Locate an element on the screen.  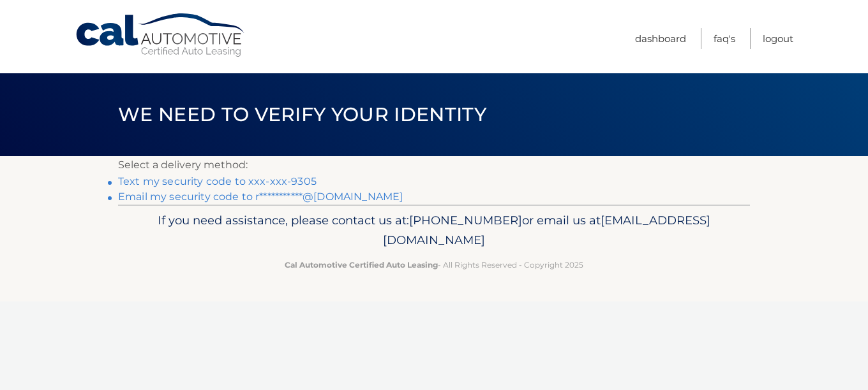
a: Text my security code to xxx-xxx-9305 is located at coordinates (217, 181).